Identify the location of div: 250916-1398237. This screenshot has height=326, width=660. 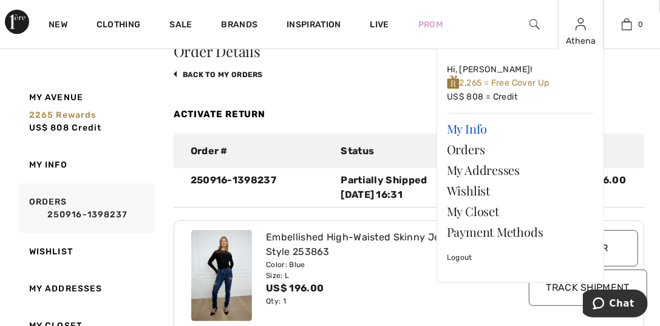
(259, 188).